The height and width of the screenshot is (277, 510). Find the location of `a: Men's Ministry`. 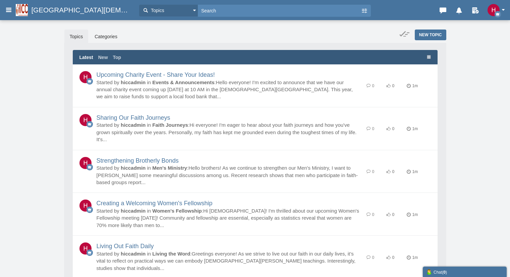

a: Men's Ministry is located at coordinates (170, 168).